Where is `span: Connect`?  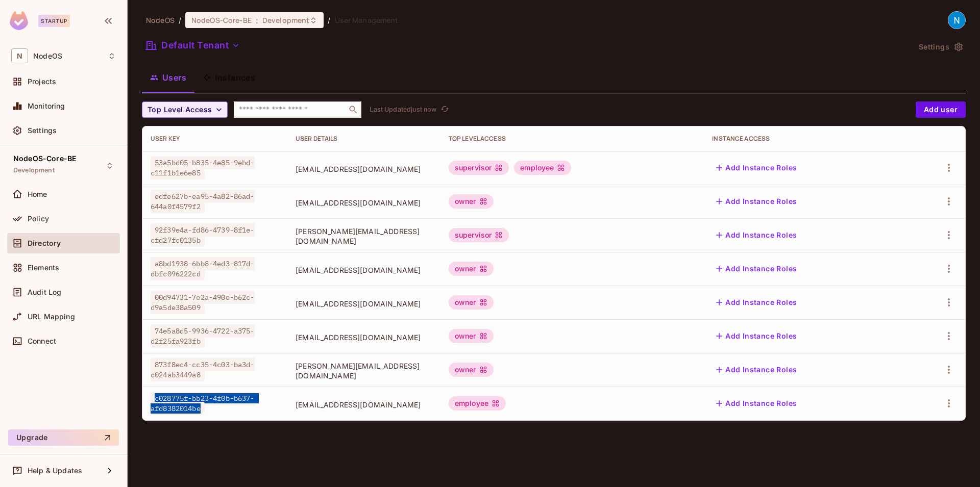
span: Connect is located at coordinates (42, 341).